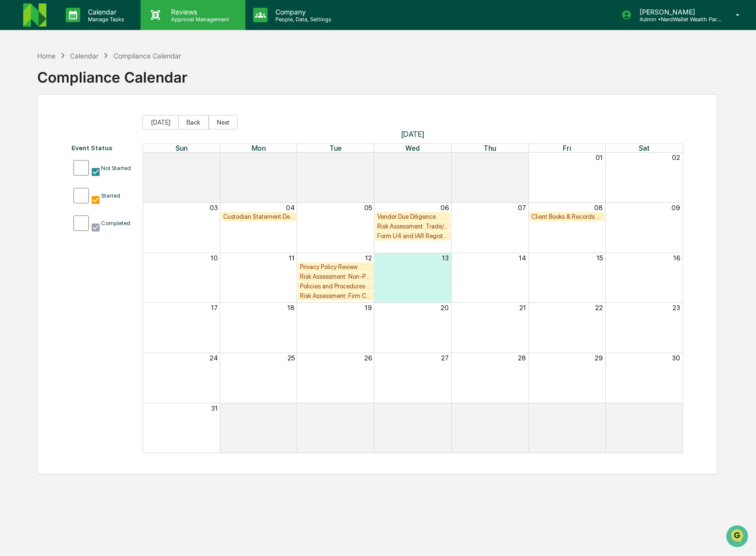 This screenshot has width=756, height=556. Describe the element at coordinates (214, 258) in the screenshot. I see `button: 10` at that location.